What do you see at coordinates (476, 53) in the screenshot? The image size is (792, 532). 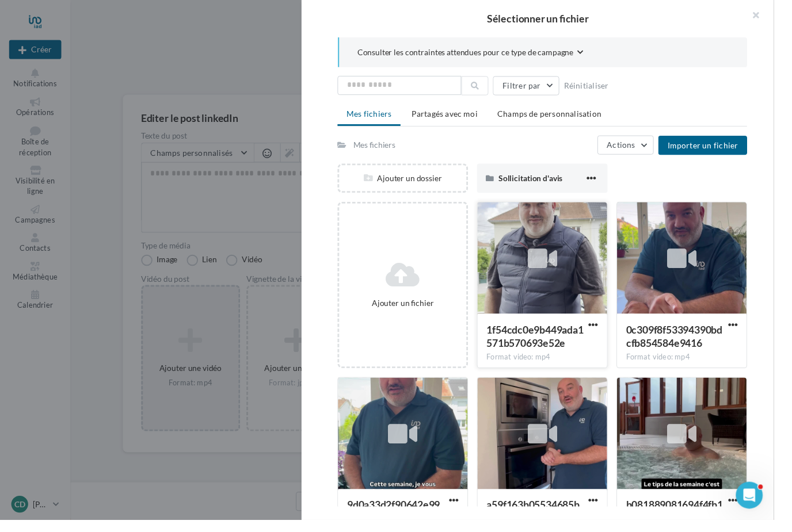 I see `span: Consulter les contraintes attendues pour ce type de campagne` at bounding box center [476, 53].